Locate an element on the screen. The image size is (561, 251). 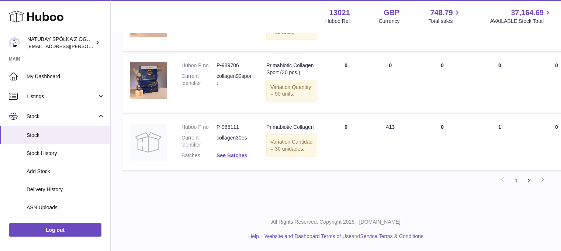
span: My Dashboard is located at coordinates (66, 76).